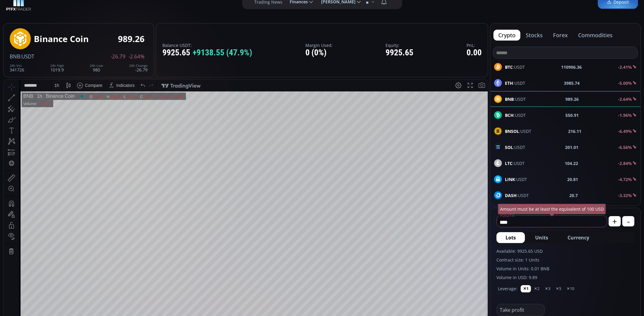 The width and height of the screenshot is (644, 316). Describe the element at coordinates (510, 179) in the screenshot. I see `b: LINK` at that location.